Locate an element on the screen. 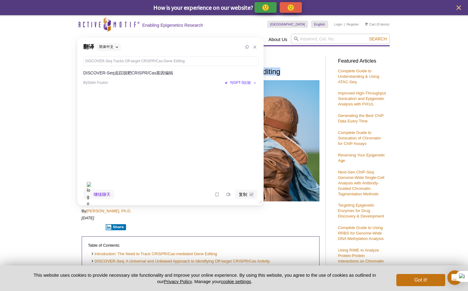 This screenshot has width=468, height=291. button: cookie settings is located at coordinates (236, 281).